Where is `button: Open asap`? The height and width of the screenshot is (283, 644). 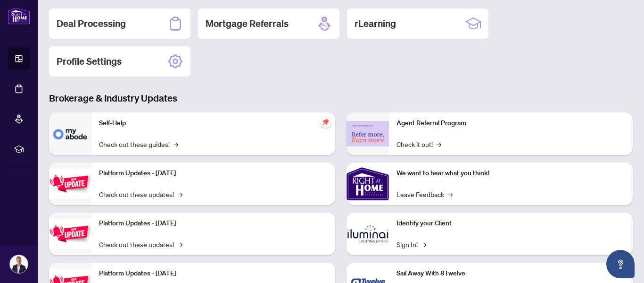 button: Open asap is located at coordinates (621, 264).